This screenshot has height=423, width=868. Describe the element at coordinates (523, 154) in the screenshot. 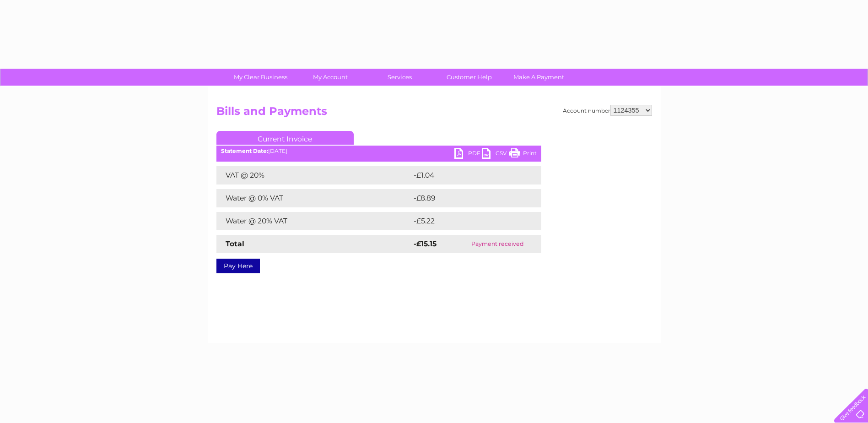

I see `a: Print` at that location.